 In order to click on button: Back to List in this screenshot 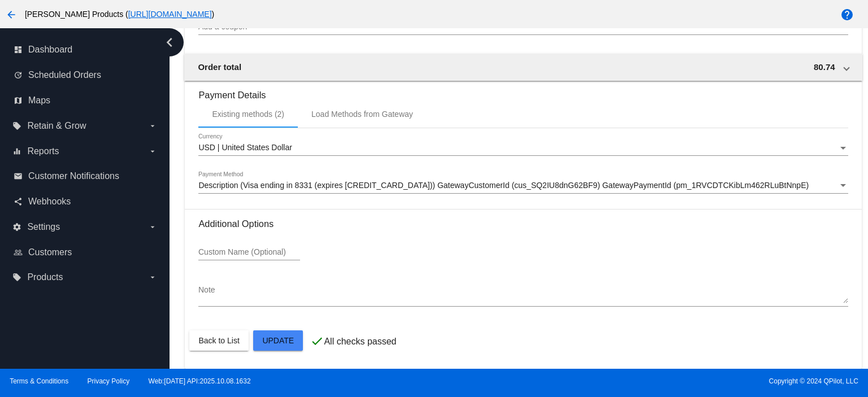, I will do `click(218, 341)`.